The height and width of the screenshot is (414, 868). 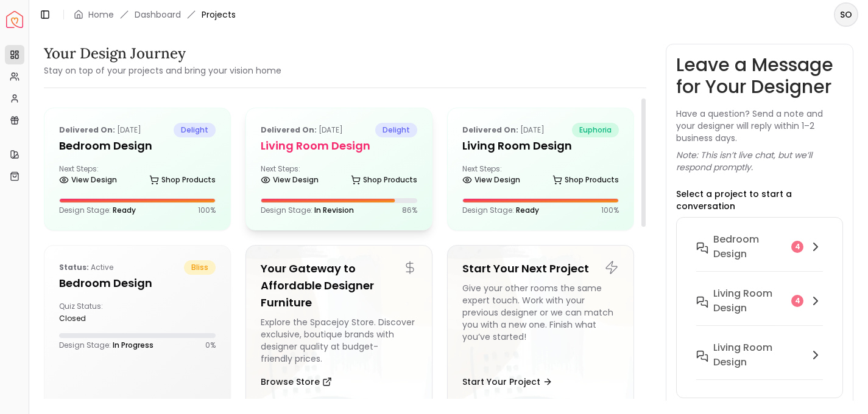 I want to click on img: Spacejoy Logo, so click(x=14, y=19).